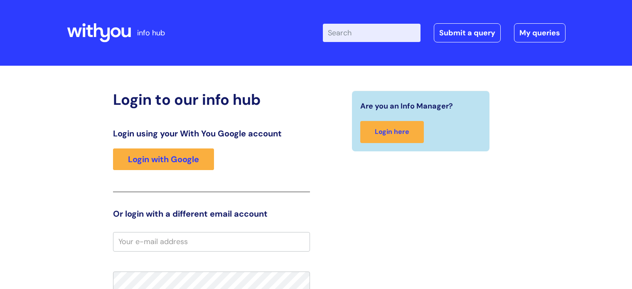  What do you see at coordinates (467, 33) in the screenshot?
I see `a: Submit a query` at bounding box center [467, 33].